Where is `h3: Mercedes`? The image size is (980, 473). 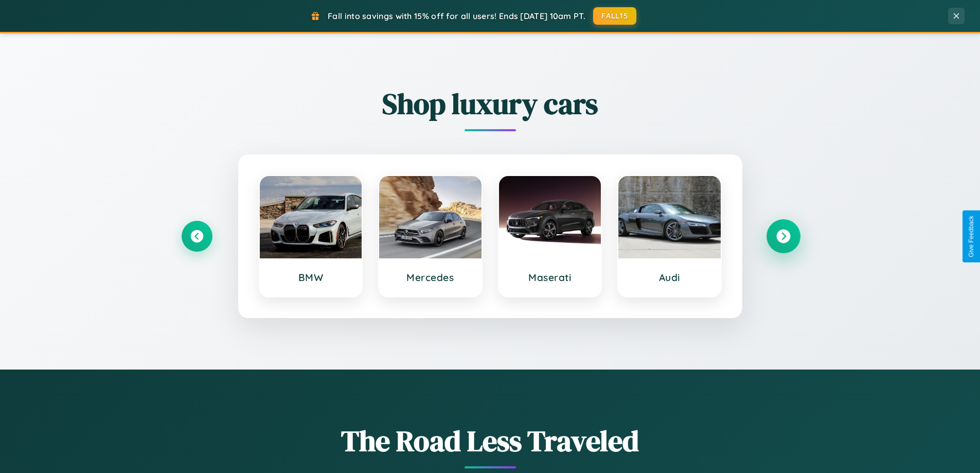
h3: Mercedes is located at coordinates (430, 277).